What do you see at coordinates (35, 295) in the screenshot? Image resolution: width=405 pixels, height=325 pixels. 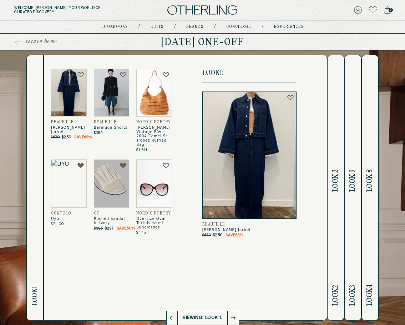 I see `span: Look 1` at bounding box center [35, 295].